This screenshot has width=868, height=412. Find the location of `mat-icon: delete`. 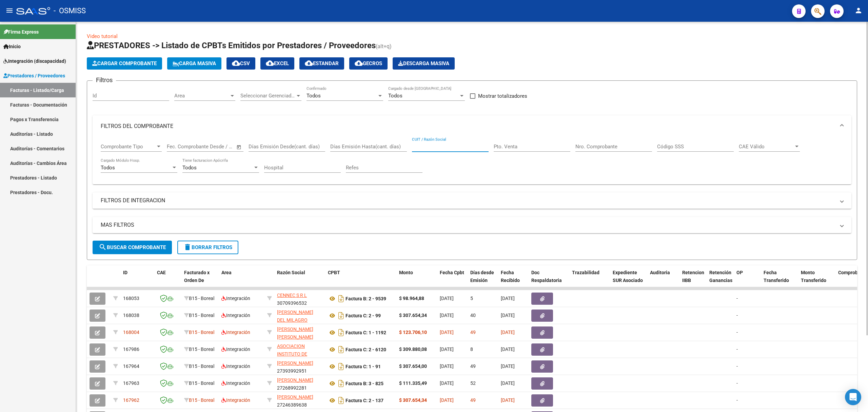

mat-icon: delete is located at coordinates (187, 247).